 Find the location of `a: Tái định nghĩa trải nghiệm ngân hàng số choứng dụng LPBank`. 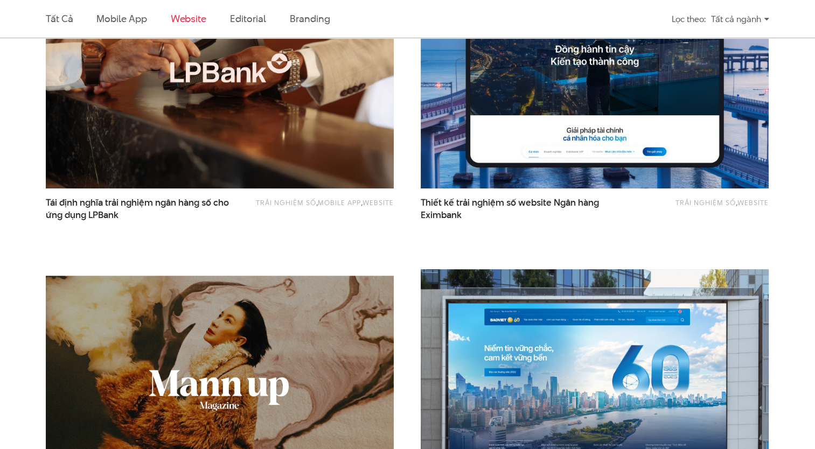

a: Tái định nghĩa trải nghiệm ngân hàng số choứng dụng LPBank is located at coordinates (141, 209).